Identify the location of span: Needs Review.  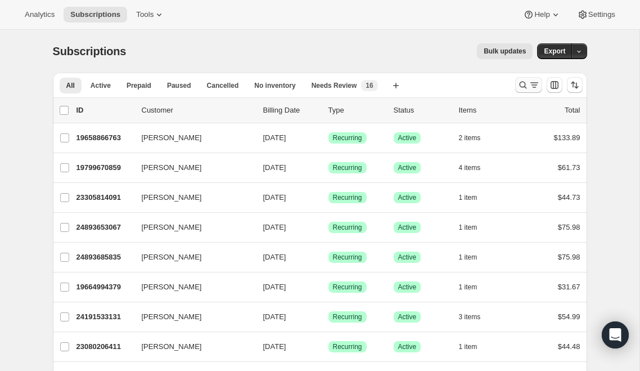
(334, 86).